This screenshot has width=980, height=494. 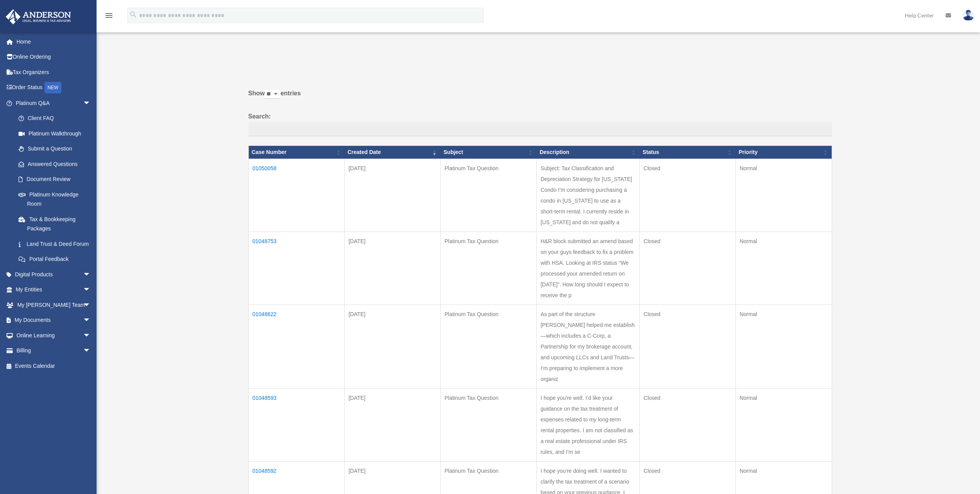 I want to click on label: Show entries, so click(x=540, y=97).